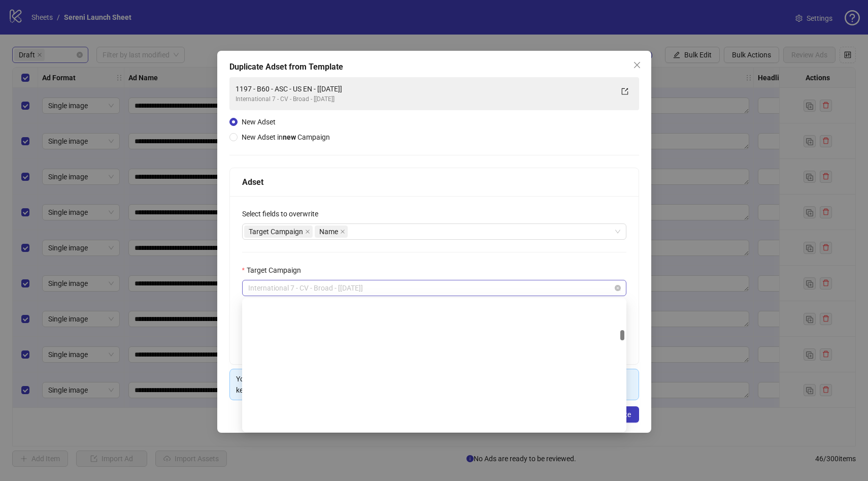 The image size is (868, 481). What do you see at coordinates (275, 270) in the screenshot?
I see `label: Target Campaign` at bounding box center [275, 270].